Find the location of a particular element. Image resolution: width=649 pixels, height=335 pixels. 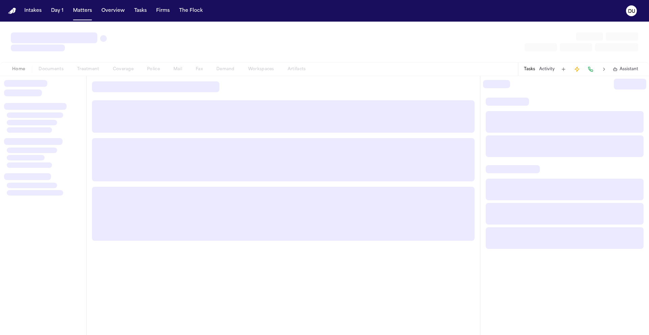

button: Create Immediate Task is located at coordinates (577, 69).